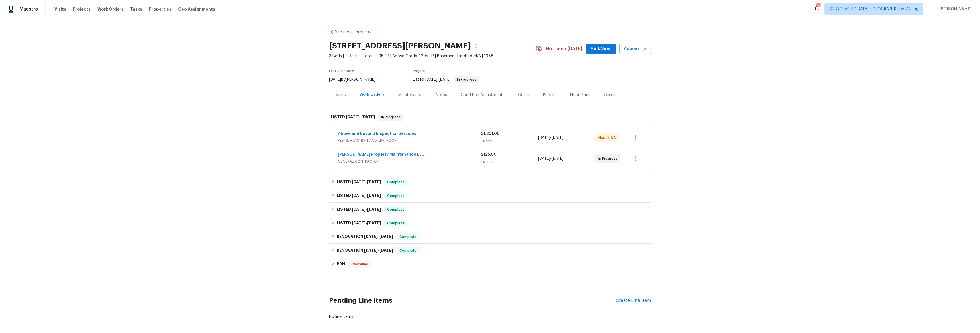 Image resolution: width=980 pixels, height=333 pixels. What do you see at coordinates (409, 161) in the screenshot?
I see `span: GENERAL_CONTRACTOR` at bounding box center [409, 161].